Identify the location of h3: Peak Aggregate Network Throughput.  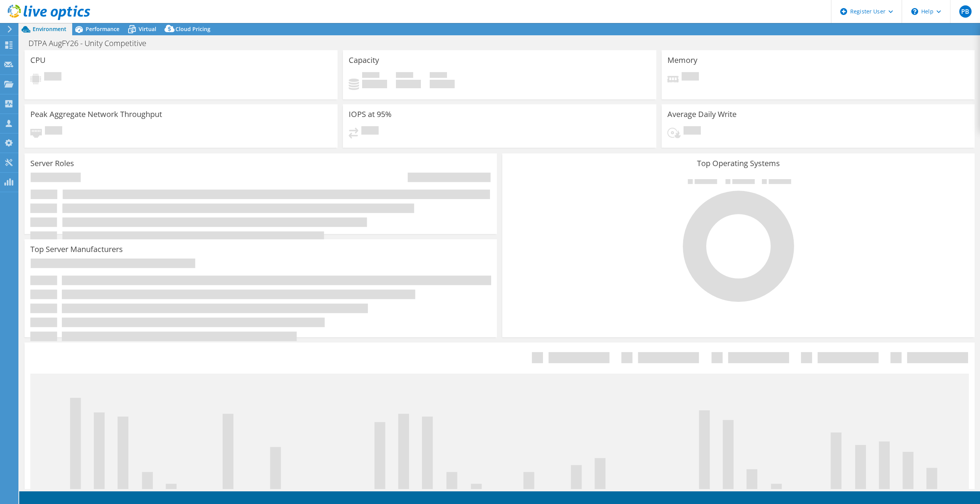
(96, 114).